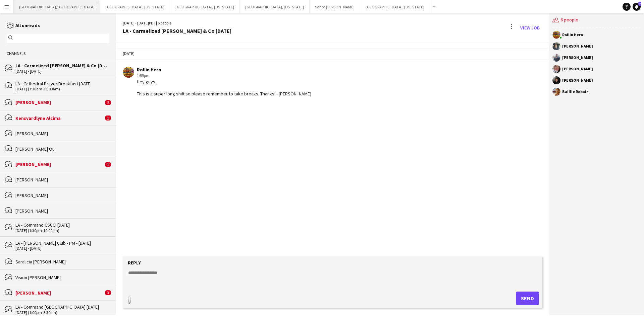 Image resolution: width=644 pixels, height=319 pixels. I want to click on div: Kensvardlyne Alcima, so click(59, 118).